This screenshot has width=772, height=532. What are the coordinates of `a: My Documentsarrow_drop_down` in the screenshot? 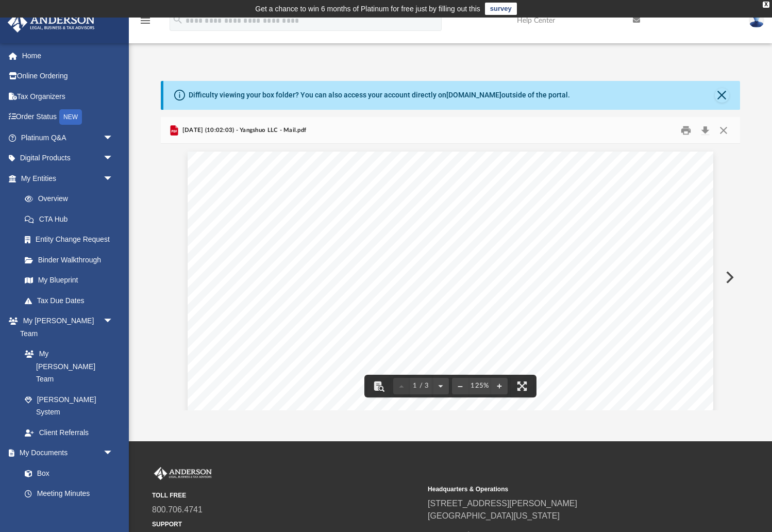 It's located at (66, 453).